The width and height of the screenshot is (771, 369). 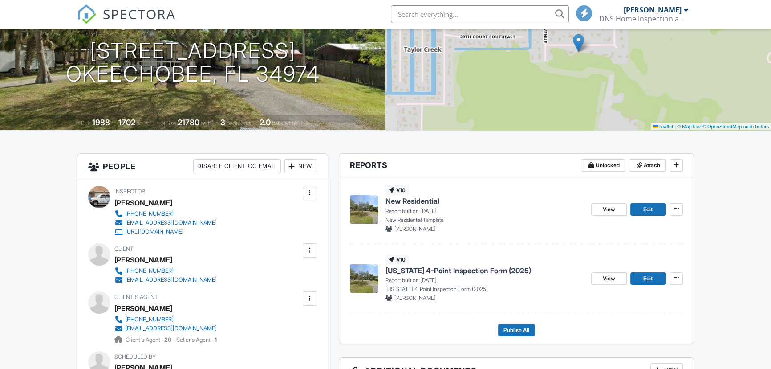 What do you see at coordinates (578, 43) in the screenshot?
I see `img: Marker` at bounding box center [578, 43].